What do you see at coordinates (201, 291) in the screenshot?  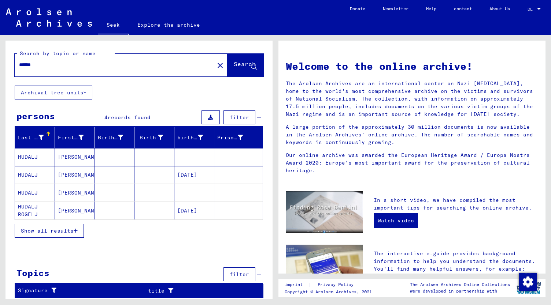 I see `div: title` at bounding box center [201, 291].